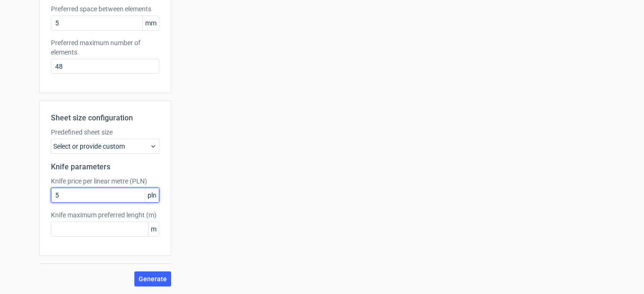 This screenshot has width=644, height=294. What do you see at coordinates (105, 167) in the screenshot?
I see `h2: Knife parameters` at bounding box center [105, 167].